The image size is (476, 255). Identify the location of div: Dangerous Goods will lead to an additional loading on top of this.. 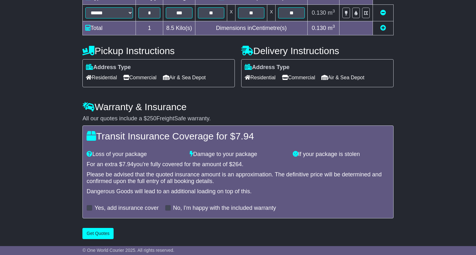
(238, 192).